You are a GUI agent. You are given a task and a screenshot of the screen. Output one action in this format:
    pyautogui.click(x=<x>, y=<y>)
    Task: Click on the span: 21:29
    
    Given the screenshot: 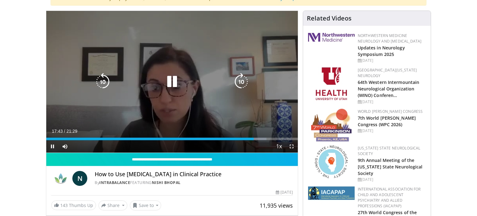 What is the action you would take?
    pyautogui.click(x=72, y=131)
    